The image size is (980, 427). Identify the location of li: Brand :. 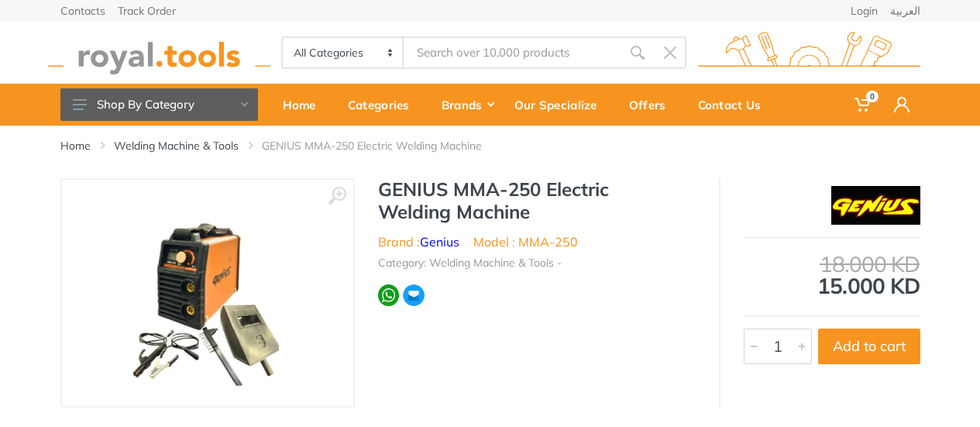
(418, 241).